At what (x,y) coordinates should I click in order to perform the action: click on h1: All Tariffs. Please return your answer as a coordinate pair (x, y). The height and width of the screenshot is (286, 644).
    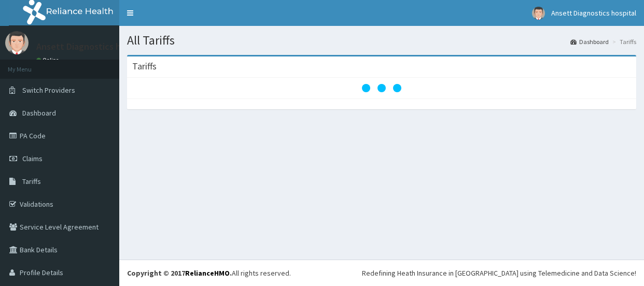
    Looking at the image, I should click on (381, 40).